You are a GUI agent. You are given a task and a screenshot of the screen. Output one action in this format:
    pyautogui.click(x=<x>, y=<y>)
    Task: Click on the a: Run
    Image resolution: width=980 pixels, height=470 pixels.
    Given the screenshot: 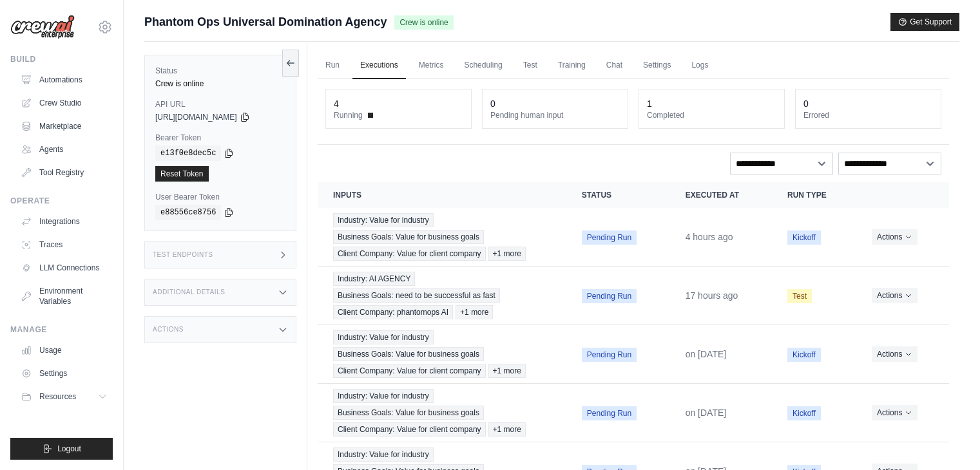 What is the action you would take?
    pyautogui.click(x=332, y=66)
    